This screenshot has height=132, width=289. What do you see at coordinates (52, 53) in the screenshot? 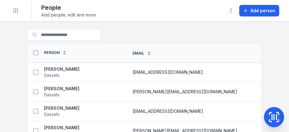
I see `span: Person` at bounding box center [52, 53].